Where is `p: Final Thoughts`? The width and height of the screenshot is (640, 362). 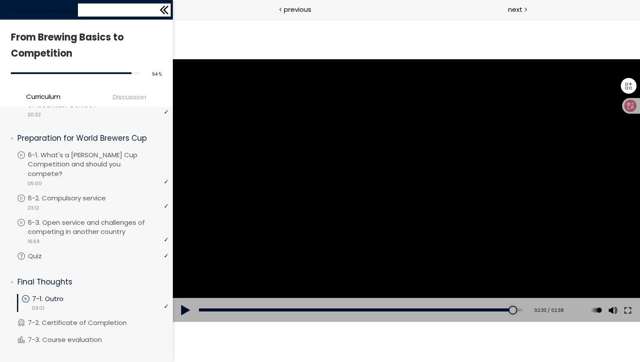 p: Final Thoughts is located at coordinates (90, 282).